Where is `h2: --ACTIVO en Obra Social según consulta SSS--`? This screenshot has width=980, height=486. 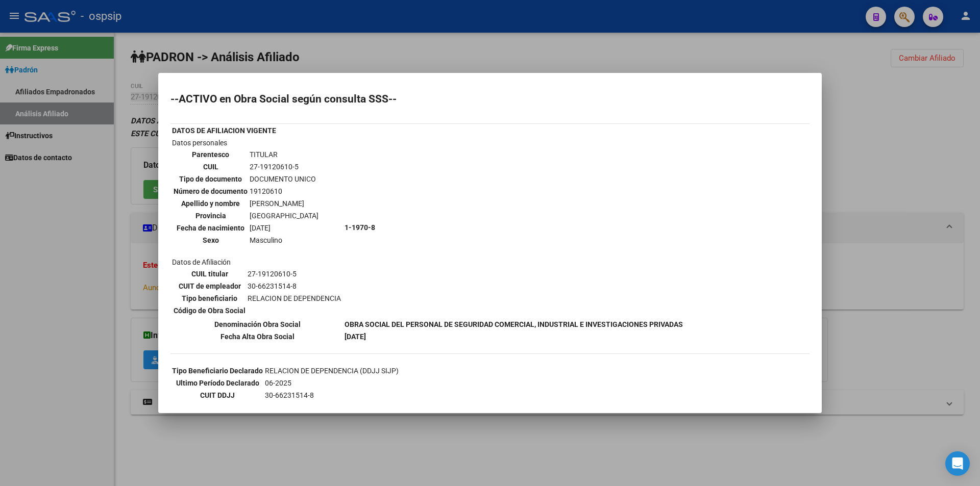 h2: --ACTIVO en Obra Social según consulta SSS-- is located at coordinates (490, 99).